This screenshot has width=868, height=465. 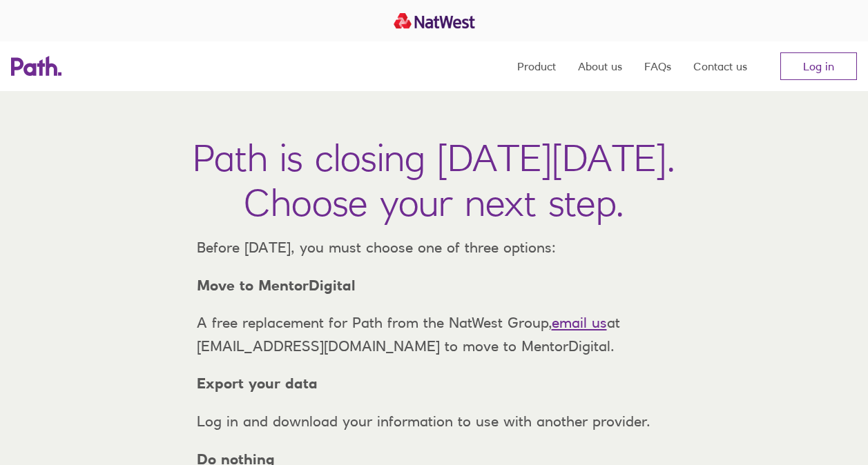 I want to click on a: Log in, so click(x=818, y=66).